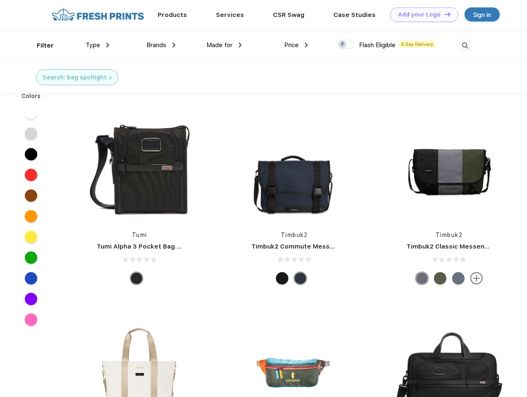 The width and height of the screenshot is (527, 397). I want to click on div: Colors, so click(31, 96).